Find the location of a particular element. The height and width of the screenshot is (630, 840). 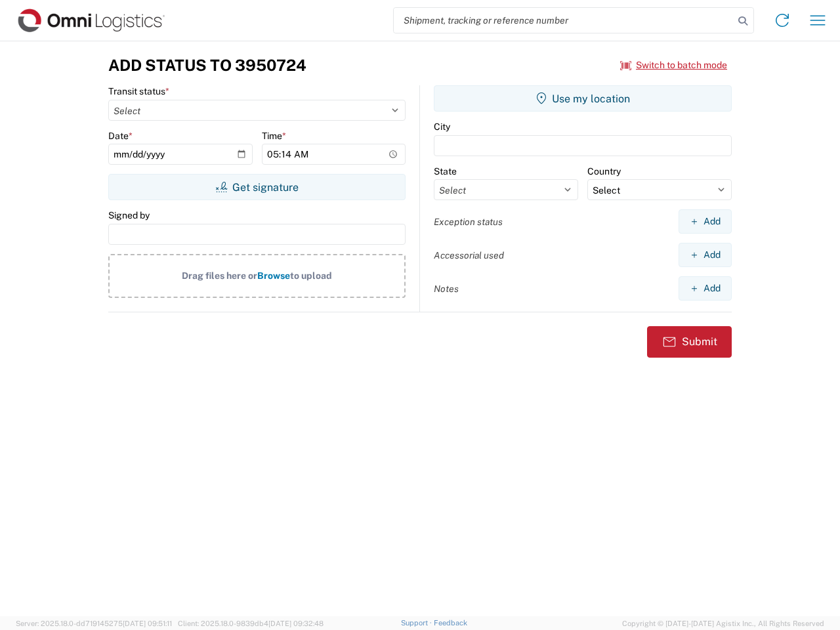

button: Use my location is located at coordinates (583, 99).